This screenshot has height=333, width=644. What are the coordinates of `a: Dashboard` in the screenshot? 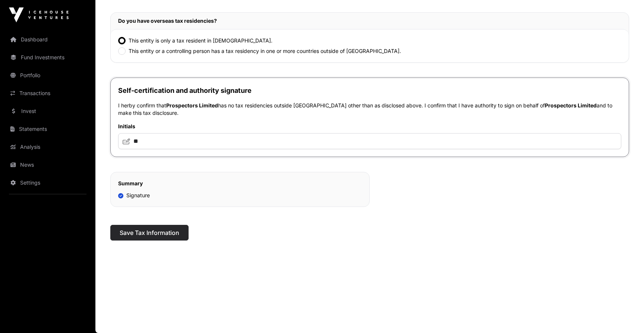 It's located at (48, 39).